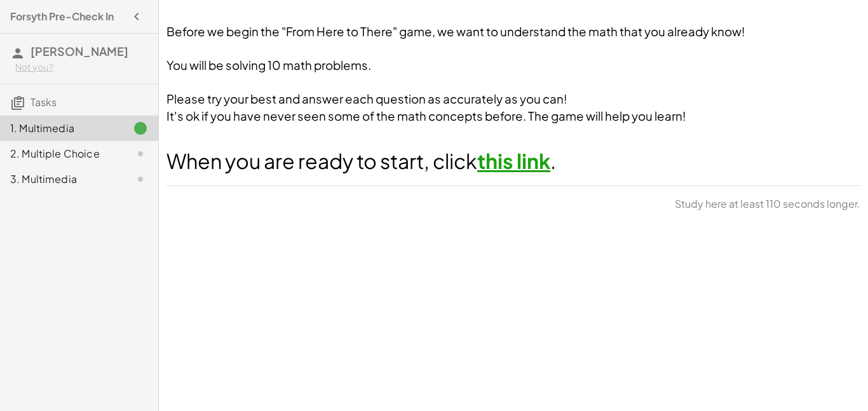  What do you see at coordinates (425, 115) in the screenshot?
I see `span: It's ok if you have never seen some of the math concepts before. The game will help you learn!` at bounding box center [425, 115].